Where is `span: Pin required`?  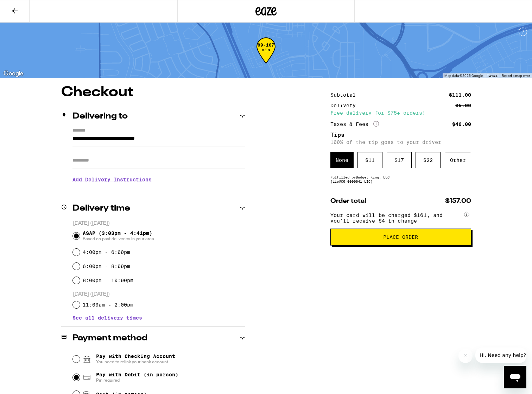 span: Pin required is located at coordinates (137, 380).